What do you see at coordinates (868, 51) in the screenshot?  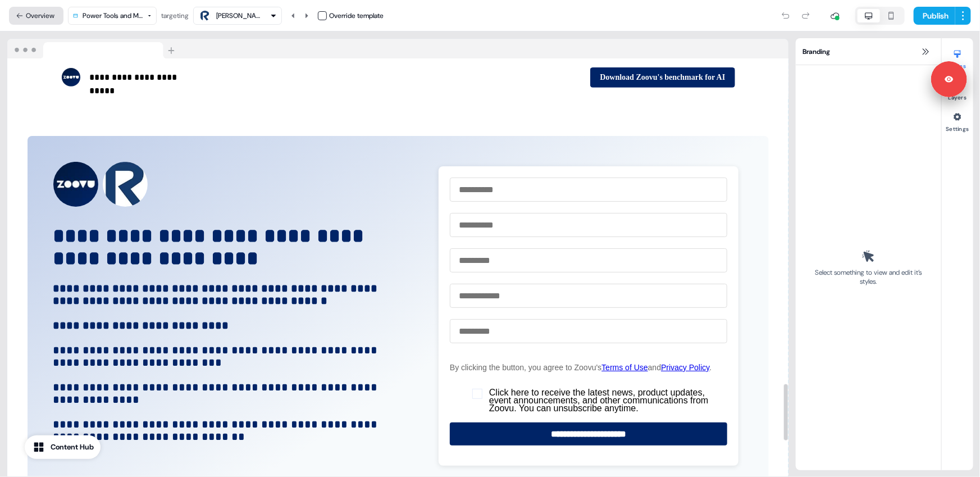 I see `div: Branding` at bounding box center [868, 51].